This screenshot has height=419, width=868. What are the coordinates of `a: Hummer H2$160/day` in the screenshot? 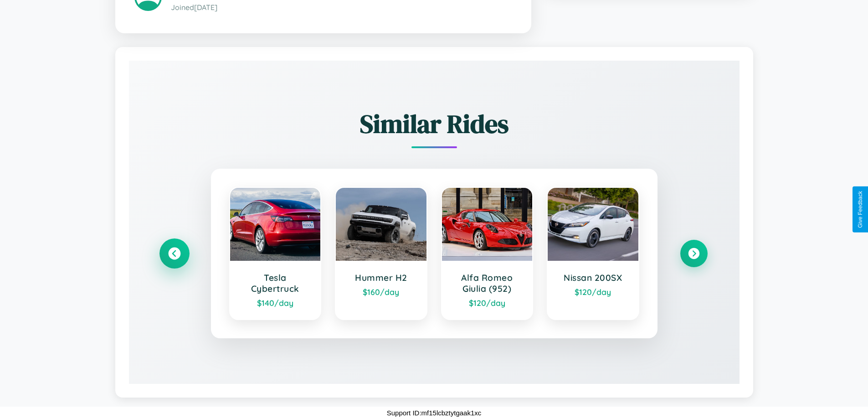 It's located at (381, 253).